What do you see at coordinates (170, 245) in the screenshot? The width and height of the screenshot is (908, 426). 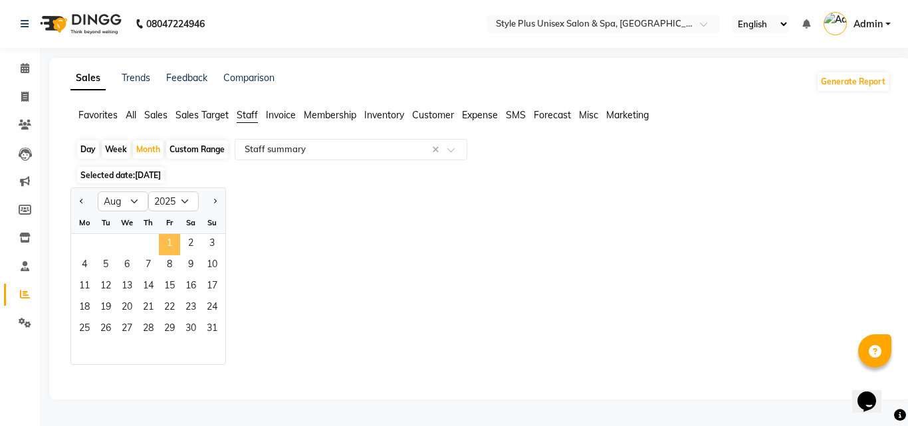 I see `div: Friday, August 1, 2025` at bounding box center [170, 245].